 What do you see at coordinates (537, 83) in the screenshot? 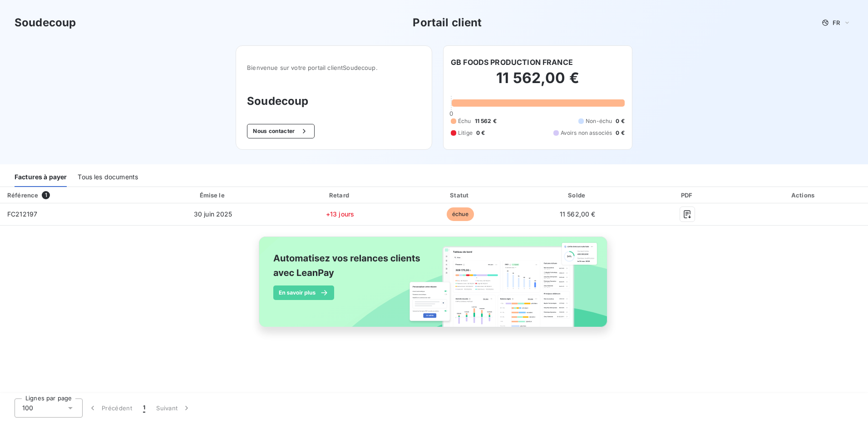
I see `h2: 11 562,00 €` at bounding box center [537, 83].